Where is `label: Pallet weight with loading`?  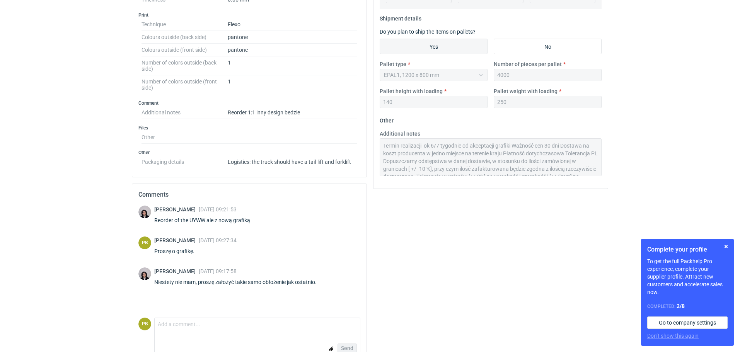
label: Pallet weight with loading is located at coordinates (525, 91).